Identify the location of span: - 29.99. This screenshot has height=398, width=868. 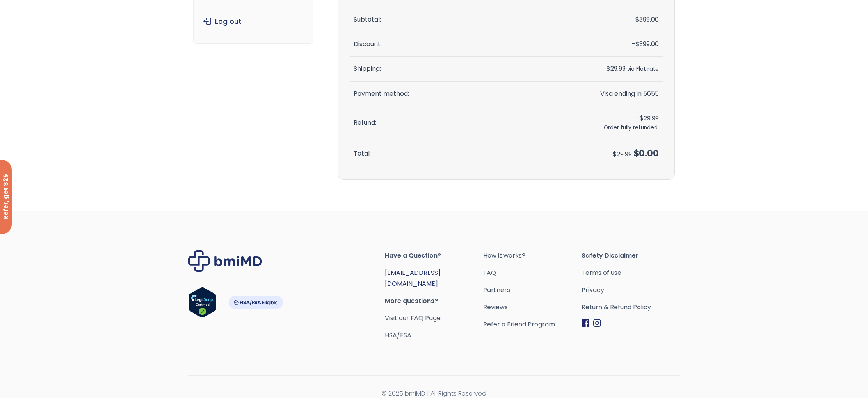
(647, 118).